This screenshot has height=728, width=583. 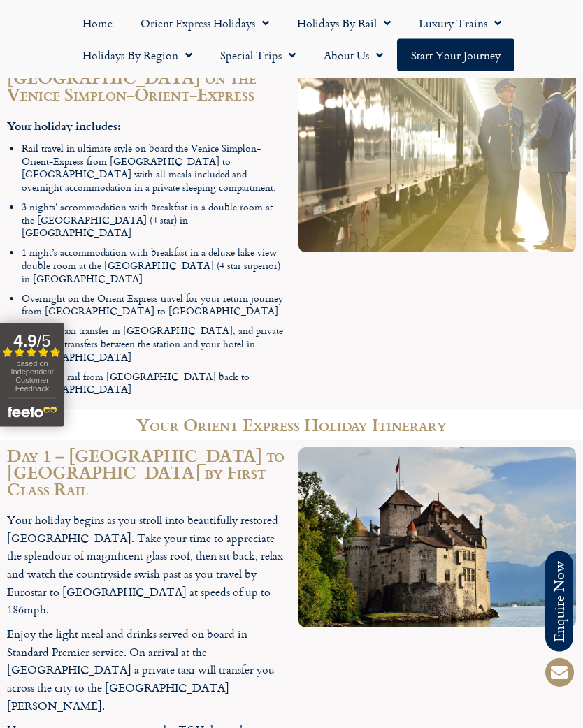 I want to click on nav: Menu, so click(x=291, y=39).